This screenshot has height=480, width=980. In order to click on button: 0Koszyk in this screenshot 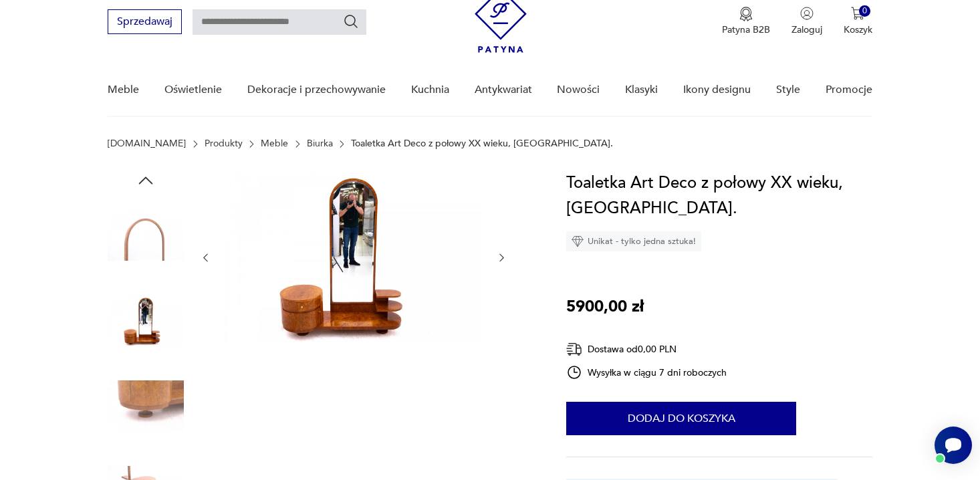, I will do `click(858, 21)`.